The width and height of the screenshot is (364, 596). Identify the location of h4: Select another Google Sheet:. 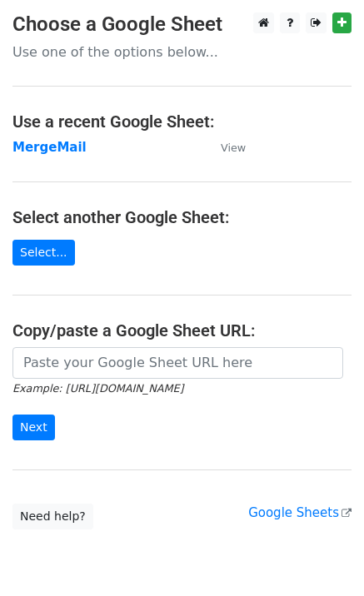
(181, 218).